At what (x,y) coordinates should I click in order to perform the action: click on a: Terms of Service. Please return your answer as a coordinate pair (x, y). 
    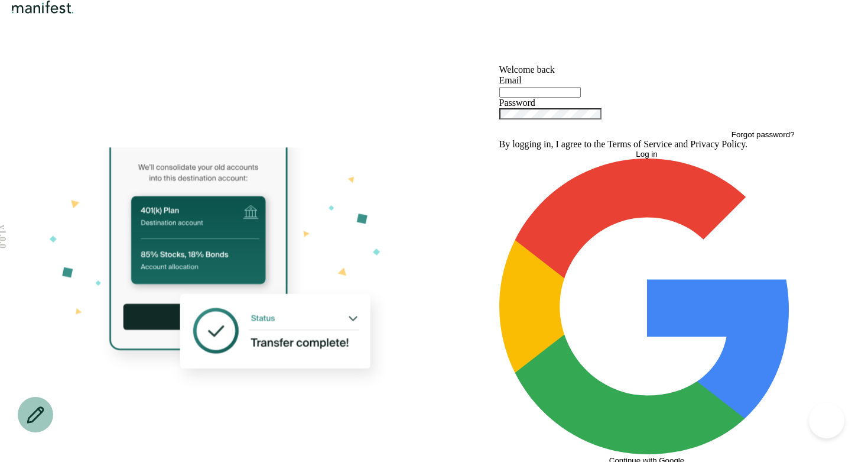
    Looking at the image, I should click on (639, 143).